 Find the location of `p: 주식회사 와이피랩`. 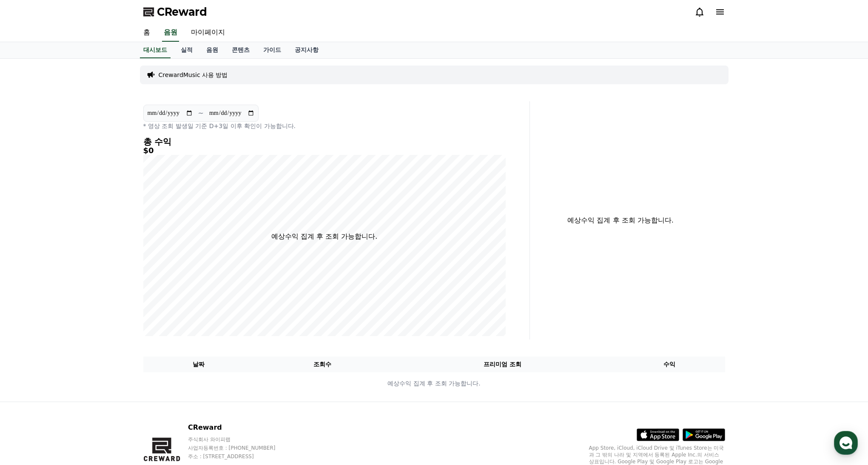

p: 주식회사 와이피랩 is located at coordinates (240, 439).